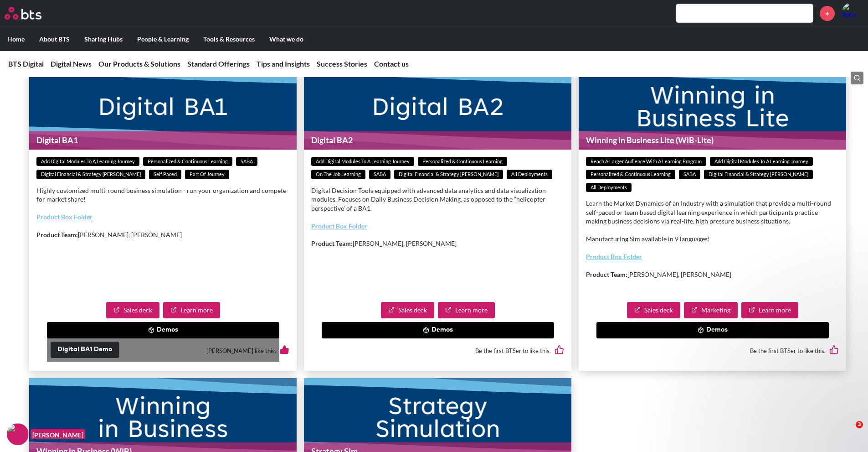  Describe the element at coordinates (71, 64) in the screenshot. I see `a: Digital News` at that location.